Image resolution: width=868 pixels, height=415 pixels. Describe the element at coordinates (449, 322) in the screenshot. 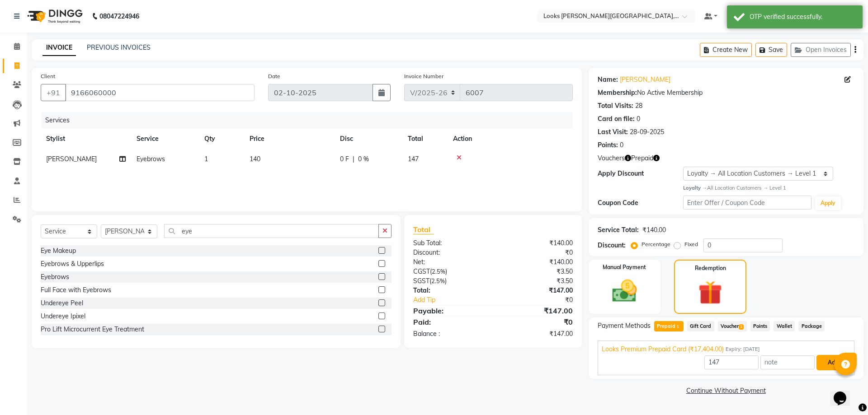

I see `div: Paid:` at that location.